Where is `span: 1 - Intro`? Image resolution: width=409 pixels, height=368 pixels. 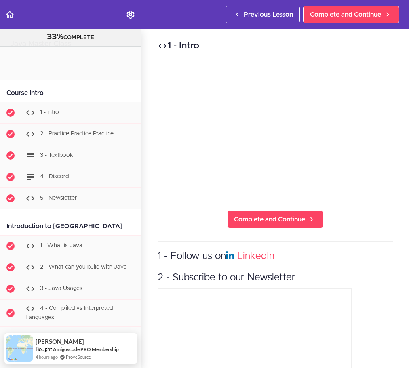
span: 1 - Intro is located at coordinates (49, 112).